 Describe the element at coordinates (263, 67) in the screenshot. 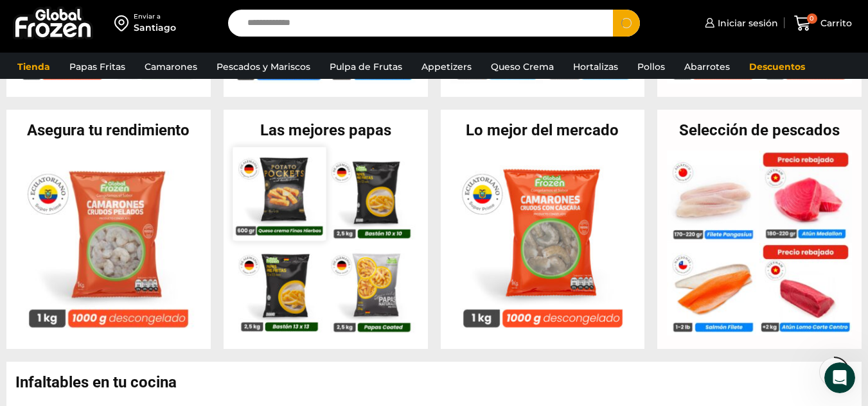

I see `a: Pescados y Mariscos` at that location.